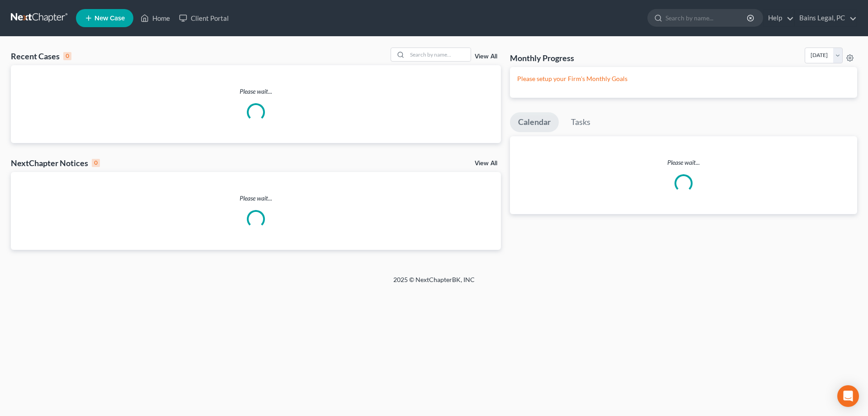 Image resolution: width=868 pixels, height=416 pixels. Describe the element at coordinates (684, 79) in the screenshot. I see `p: Please setup your Firm's Monthly Goals` at that location.